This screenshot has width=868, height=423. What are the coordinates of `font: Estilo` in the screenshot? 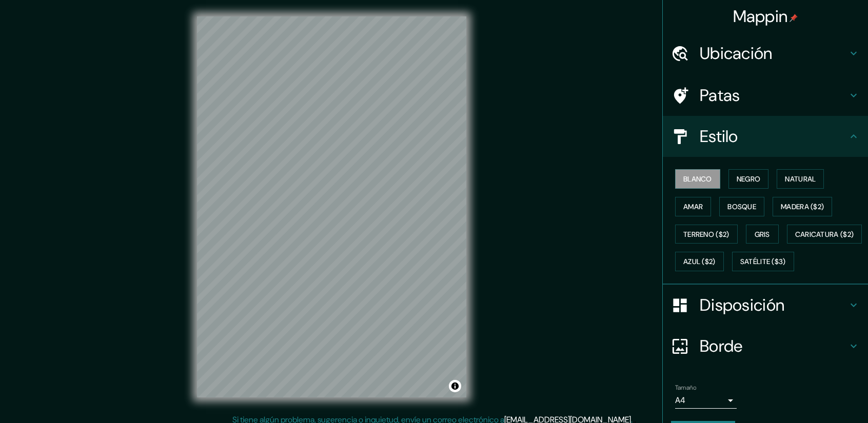 It's located at (719, 137).